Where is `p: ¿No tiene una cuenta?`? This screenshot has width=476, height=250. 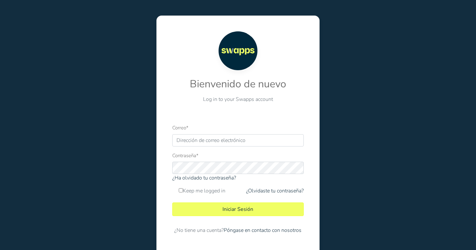
p: ¿No tiene una cuenta? is located at coordinates (238, 231).